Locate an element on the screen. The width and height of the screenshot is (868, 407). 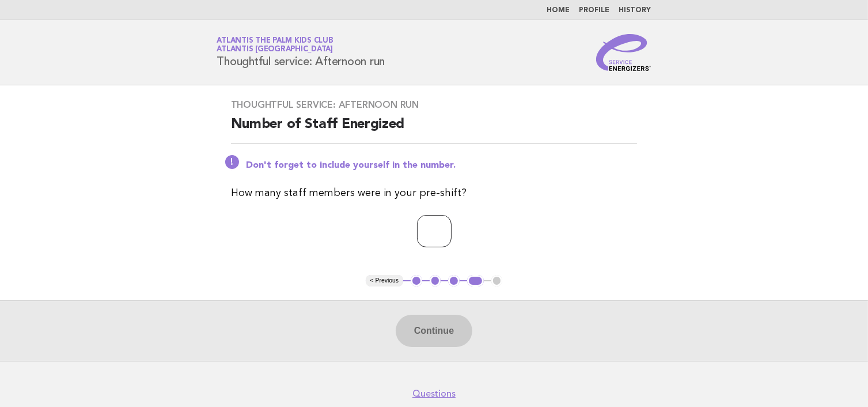
a: Questions is located at coordinates (434, 394).